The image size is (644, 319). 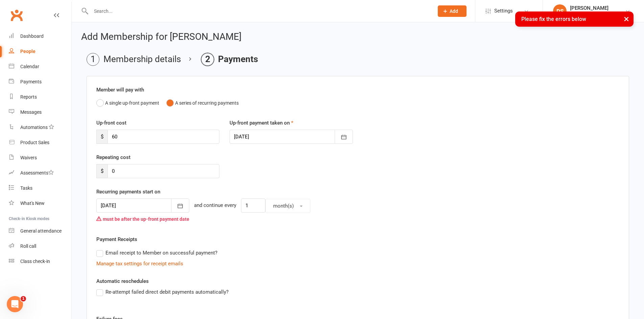 I want to click on label: Email receipt to Member on successful payment?, so click(x=157, y=253).